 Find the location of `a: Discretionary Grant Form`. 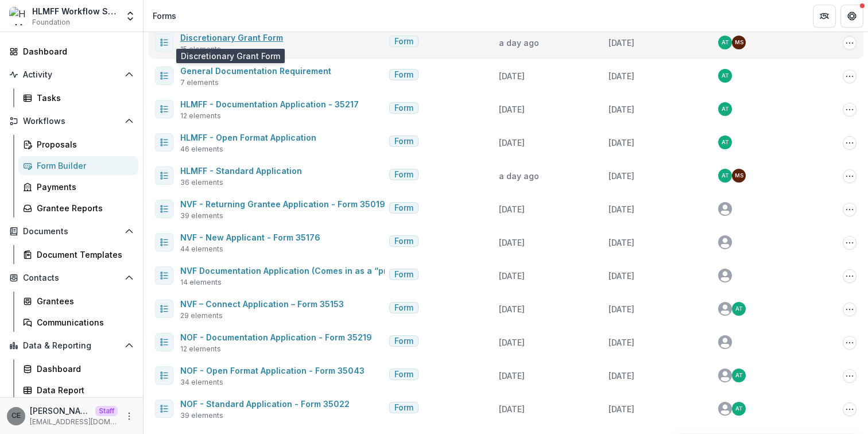

a: Discretionary Grant Form is located at coordinates (231, 37).